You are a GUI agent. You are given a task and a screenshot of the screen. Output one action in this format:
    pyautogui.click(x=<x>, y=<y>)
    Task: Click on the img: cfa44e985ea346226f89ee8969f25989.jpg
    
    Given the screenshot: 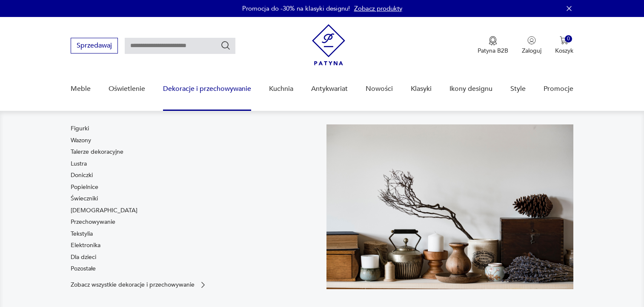 What is the action you would take?
    pyautogui.click(x=450, y=207)
    